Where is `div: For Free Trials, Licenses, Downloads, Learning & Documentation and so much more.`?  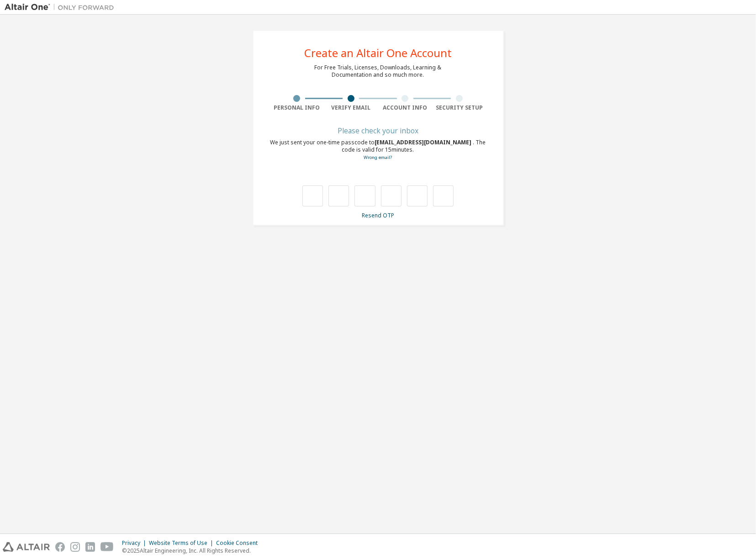
div: For Free Trials, Licenses, Downloads, Learning & Documentation and so much more. is located at coordinates (378, 71).